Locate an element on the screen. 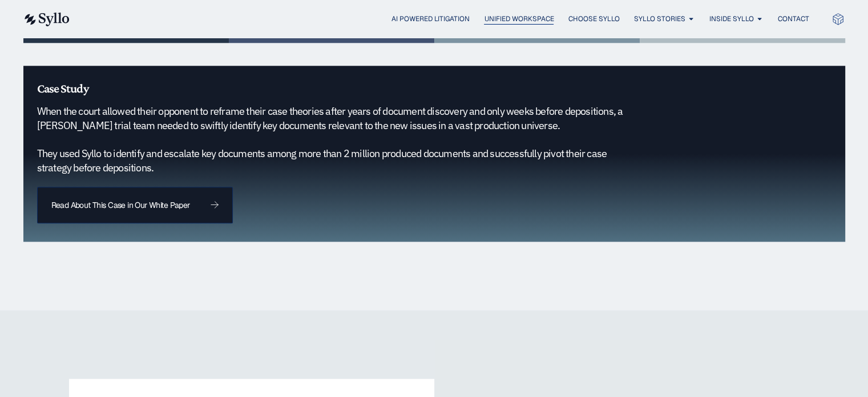  span: Contact is located at coordinates (793, 19).